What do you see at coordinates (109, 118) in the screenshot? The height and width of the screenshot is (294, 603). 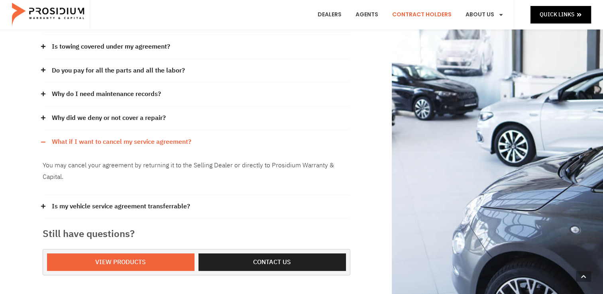 I see `a: Why did we deny or not cover a repair?` at bounding box center [109, 118].